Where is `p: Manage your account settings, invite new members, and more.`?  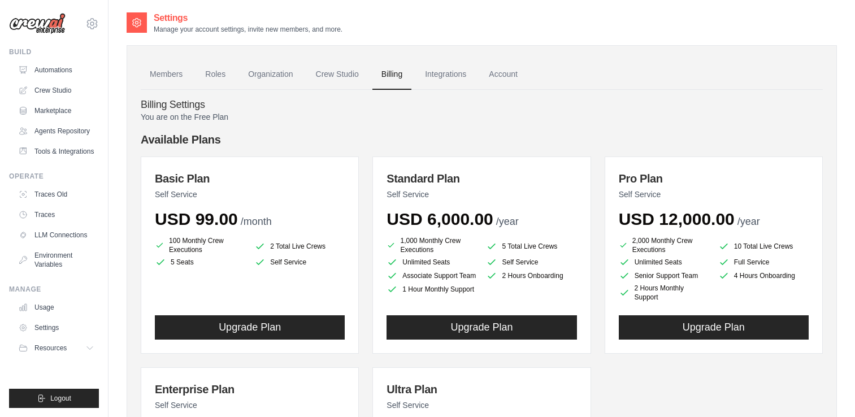 p: Manage your account settings, invite new members, and more. is located at coordinates (248, 29).